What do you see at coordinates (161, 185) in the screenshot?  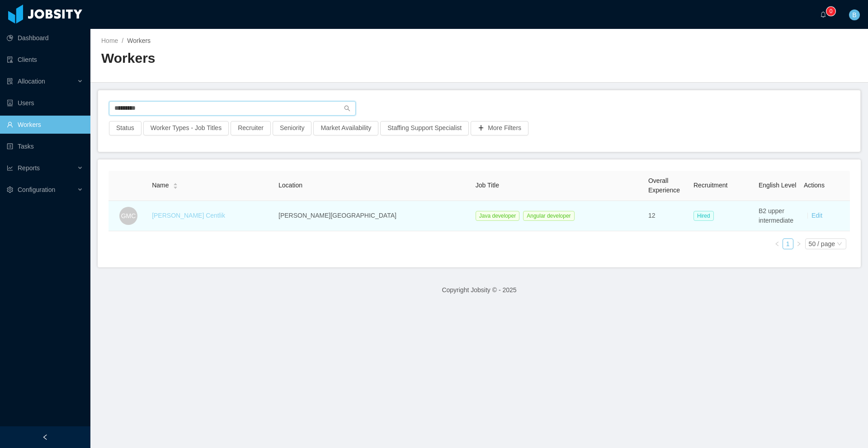 I see `span: Name` at bounding box center [161, 185].